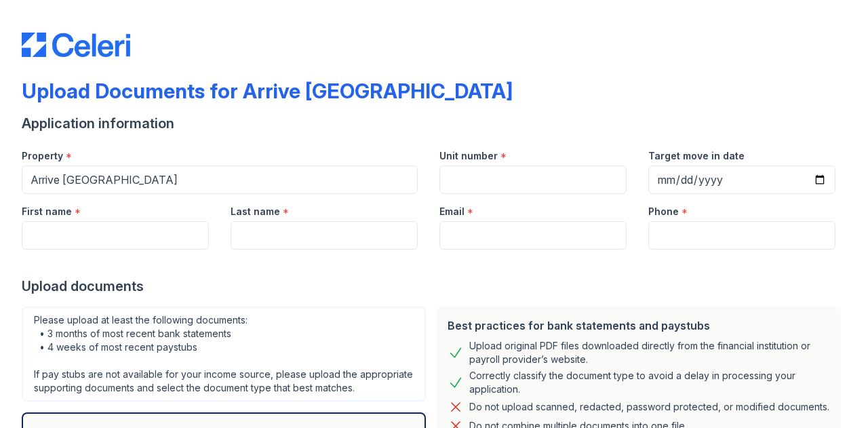  Describe the element at coordinates (76, 45) in the screenshot. I see `img: CE_Logo_Blue-a8612792a0a2168367f1c8372b55b34899dd931a85d93a1a3d3e32e68fde9ad4.png` at that location.